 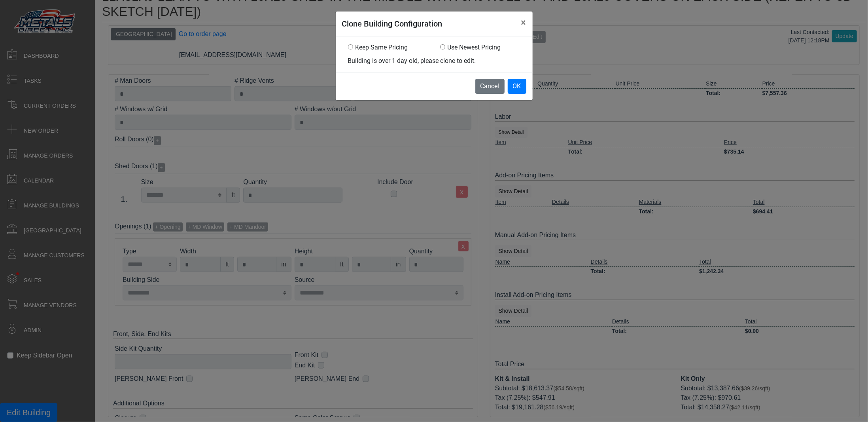 What do you see at coordinates (474, 48) in the screenshot?
I see `label: Use Newest Pricing` at bounding box center [474, 48].